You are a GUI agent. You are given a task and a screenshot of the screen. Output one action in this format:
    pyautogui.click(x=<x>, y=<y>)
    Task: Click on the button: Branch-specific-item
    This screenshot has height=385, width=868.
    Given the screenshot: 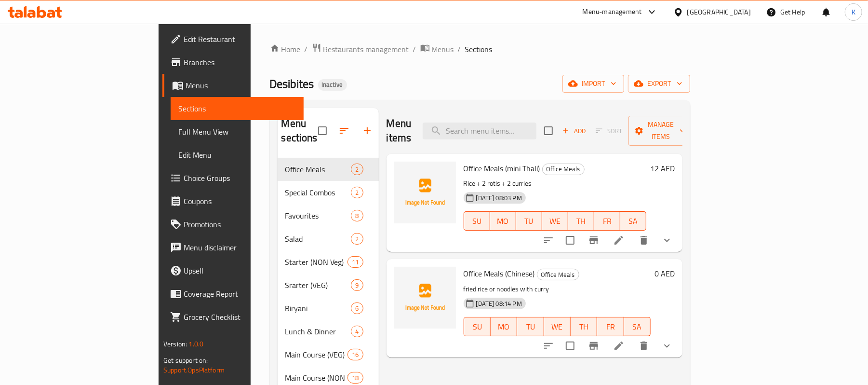 What is the action you would take?
    pyautogui.click(x=594, y=346)
    